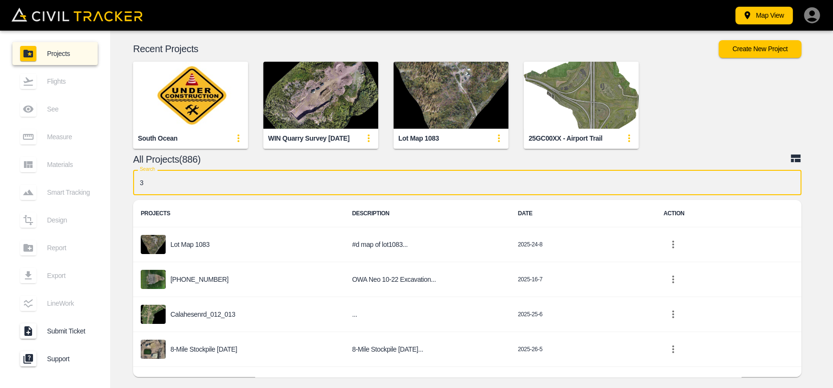 Image resolution: width=833 pixels, height=388 pixels. What do you see at coordinates (729, 214) in the screenshot?
I see `th: ACTION` at bounding box center [729, 214].